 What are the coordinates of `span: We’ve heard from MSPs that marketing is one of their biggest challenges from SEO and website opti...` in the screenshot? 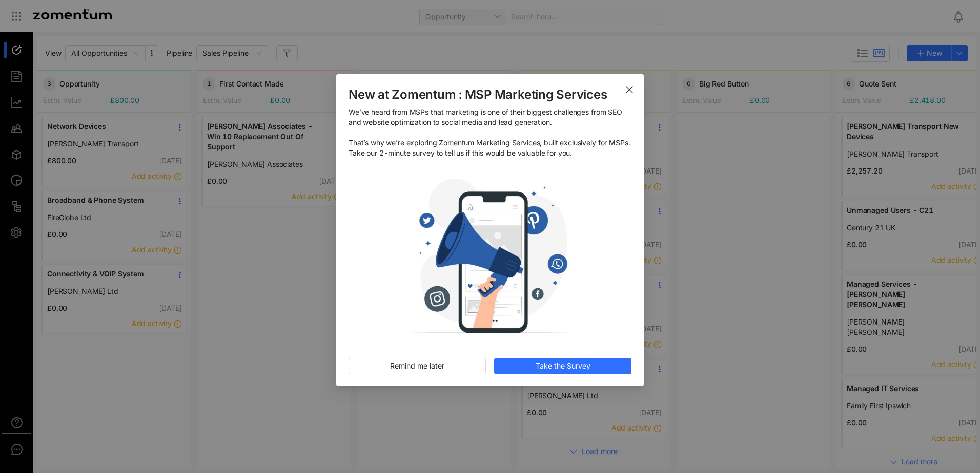 It's located at (490, 133).